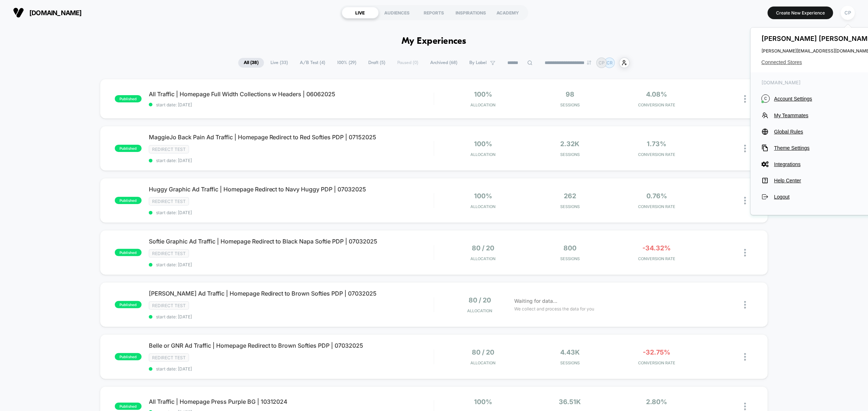  Describe the element at coordinates (800, 13) in the screenshot. I see `button: Create New Experience` at that location.